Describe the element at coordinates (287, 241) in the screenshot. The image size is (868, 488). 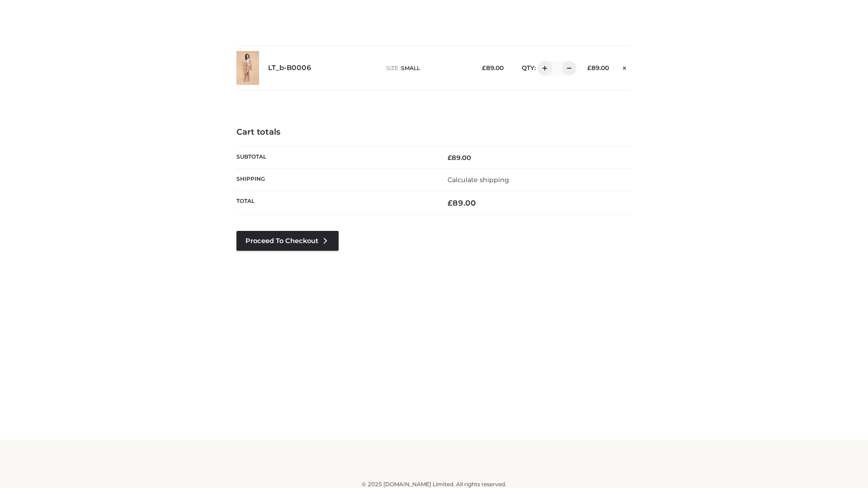
I see `a: Proceed to Checkout` at that location.